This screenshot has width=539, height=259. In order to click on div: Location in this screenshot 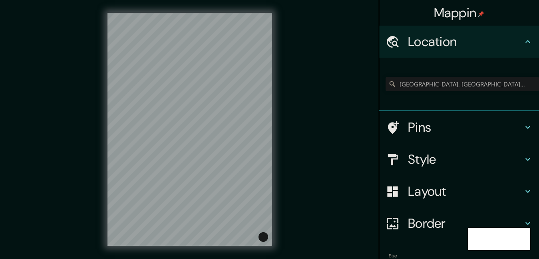, I will do `click(459, 42)`.